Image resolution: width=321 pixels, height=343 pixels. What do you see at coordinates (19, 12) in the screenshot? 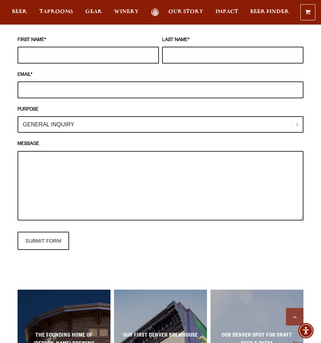
I see `span: Beer` at bounding box center [19, 12].